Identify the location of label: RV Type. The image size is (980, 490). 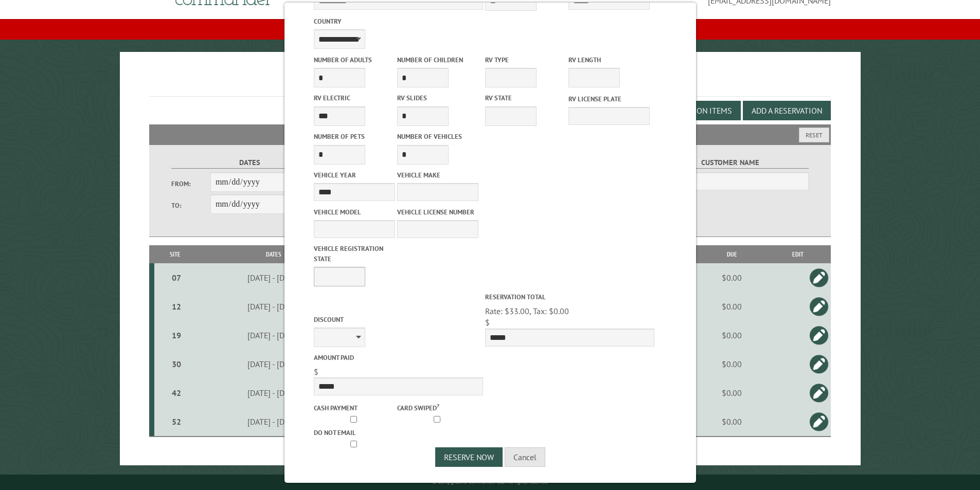
(526, 59).